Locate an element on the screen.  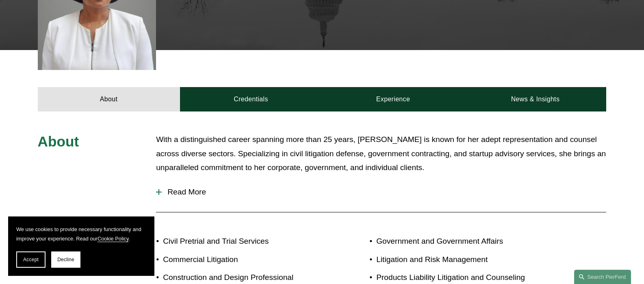
p: Civil Pretrial and Trial Services is located at coordinates (242, 242).